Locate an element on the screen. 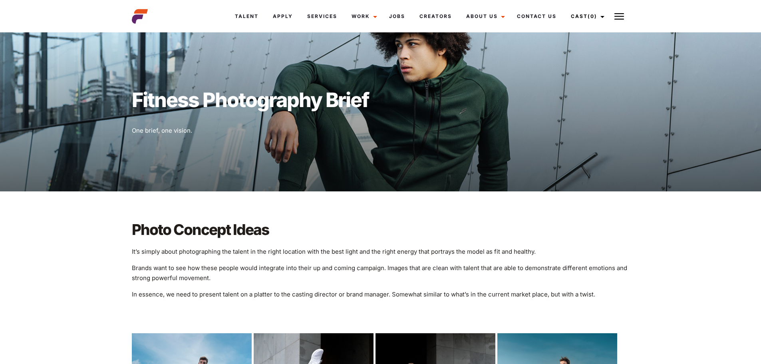 Image resolution: width=761 pixels, height=364 pixels. img: cropped-aefm-brand-fav-22-square.png is located at coordinates (140, 16).